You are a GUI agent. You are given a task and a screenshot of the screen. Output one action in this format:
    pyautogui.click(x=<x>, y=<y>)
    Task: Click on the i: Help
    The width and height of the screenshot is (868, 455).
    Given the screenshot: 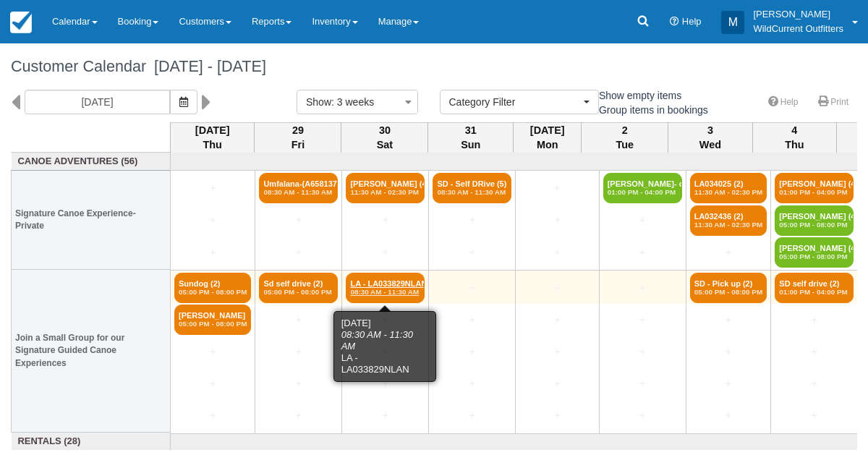 What is the action you would take?
    pyautogui.click(x=674, y=22)
    